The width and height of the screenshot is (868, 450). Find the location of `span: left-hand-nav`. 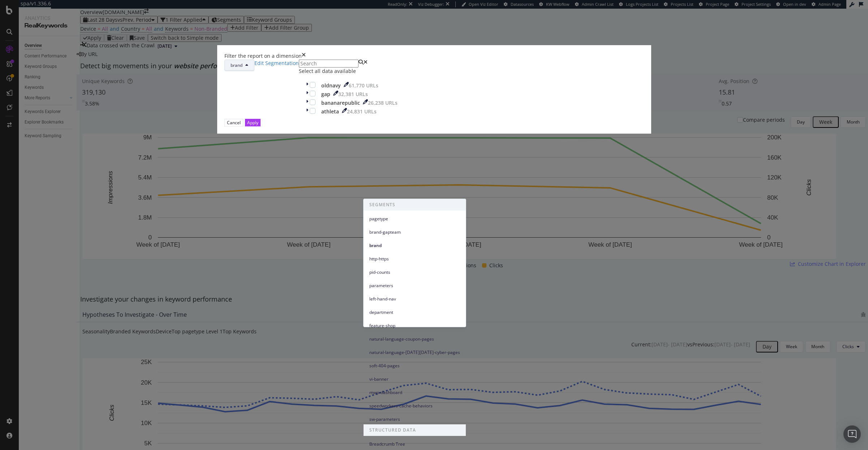

span: left-hand-nav is located at coordinates (414, 299).